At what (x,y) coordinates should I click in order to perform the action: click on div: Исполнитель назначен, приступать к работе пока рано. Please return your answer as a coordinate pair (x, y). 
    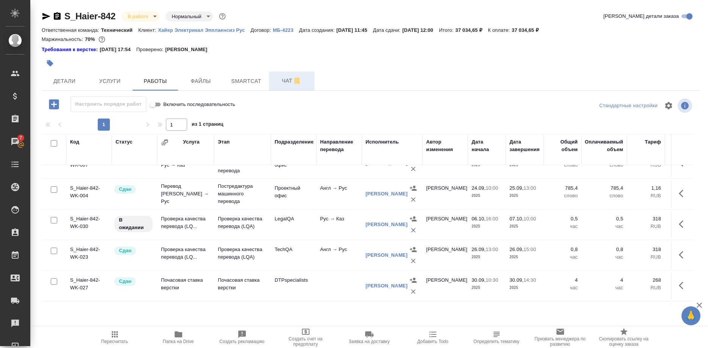
    Looking at the image, I should click on (133, 224).